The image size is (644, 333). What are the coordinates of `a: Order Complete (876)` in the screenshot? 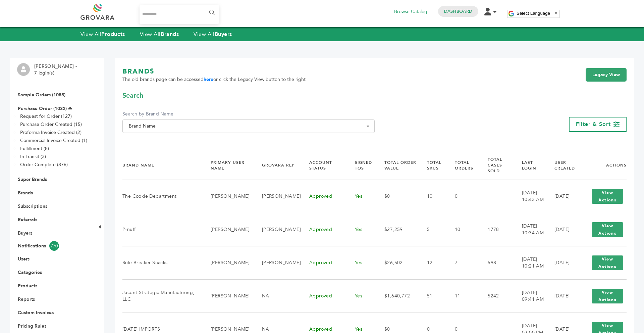 It's located at (44, 165).